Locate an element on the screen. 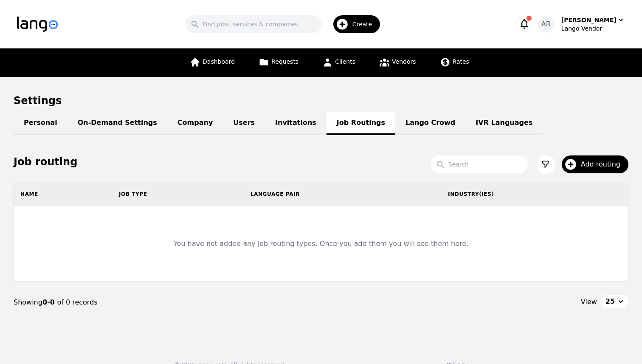  button: Create is located at coordinates (354, 24).